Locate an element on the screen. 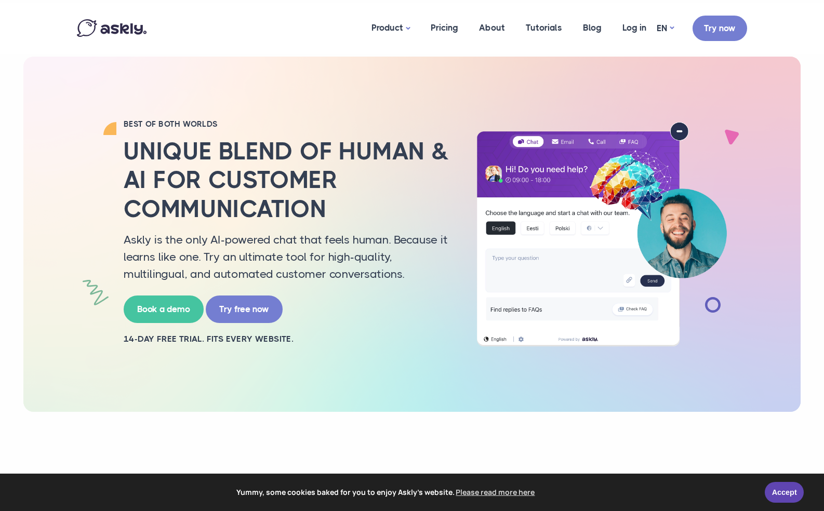 The image size is (824, 511). img: AI multilingual chat is located at coordinates (601, 234).